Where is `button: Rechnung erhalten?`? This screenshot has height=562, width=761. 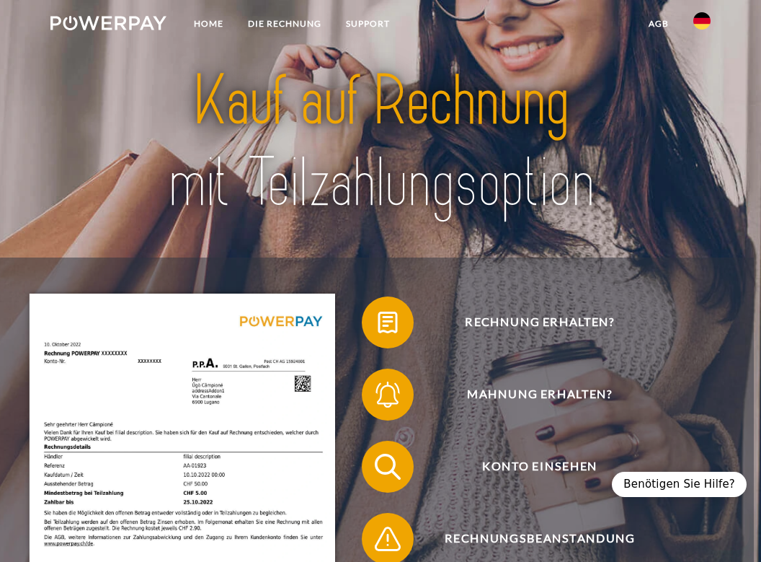
button: Rechnung erhalten? is located at coordinates (531, 322).